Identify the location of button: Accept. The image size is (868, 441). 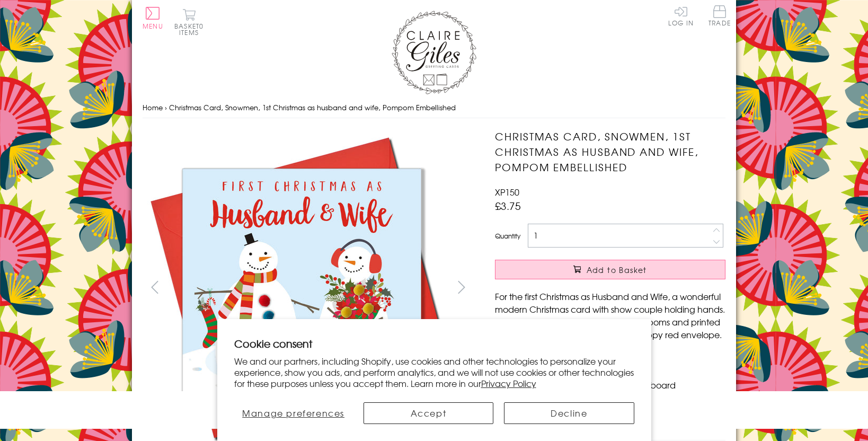
(428, 413).